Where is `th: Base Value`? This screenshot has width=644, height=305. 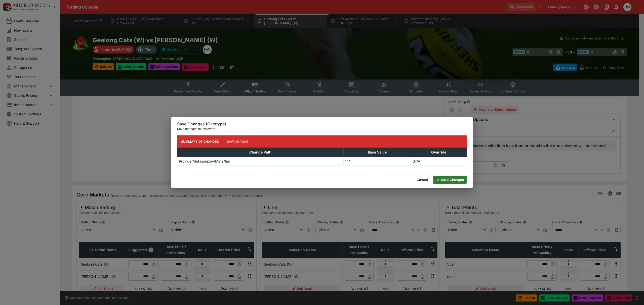
th: Base Value is located at coordinates (377, 152).